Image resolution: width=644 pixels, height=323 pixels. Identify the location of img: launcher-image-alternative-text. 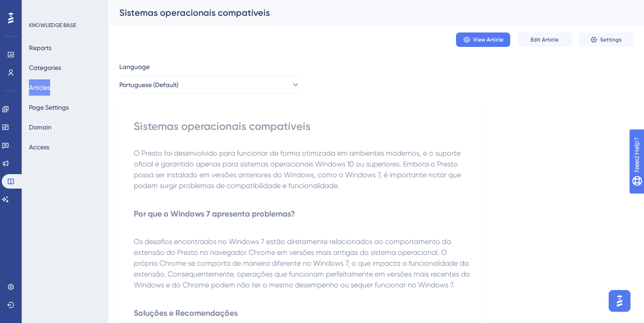
(13, 13).